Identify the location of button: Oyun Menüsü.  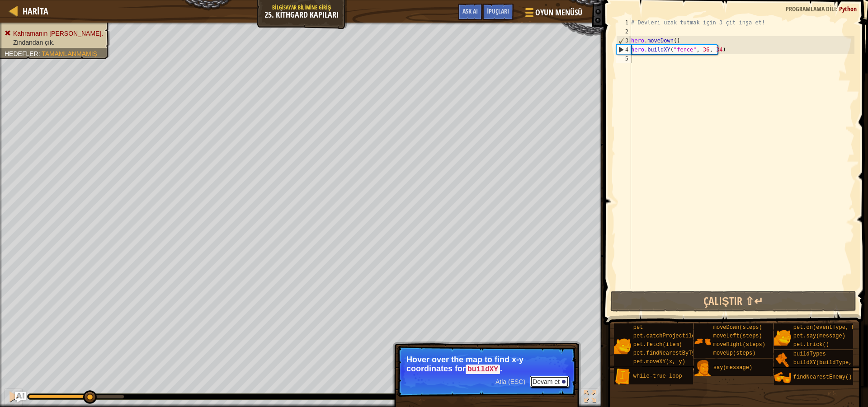
(553, 14).